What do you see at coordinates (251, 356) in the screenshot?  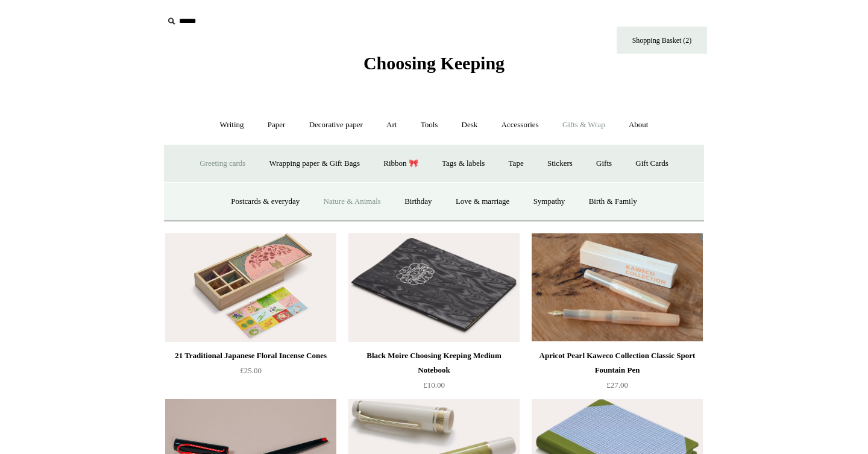 I see `div: 21 Traditional Japanese Floral Incense Cones` at bounding box center [251, 356].